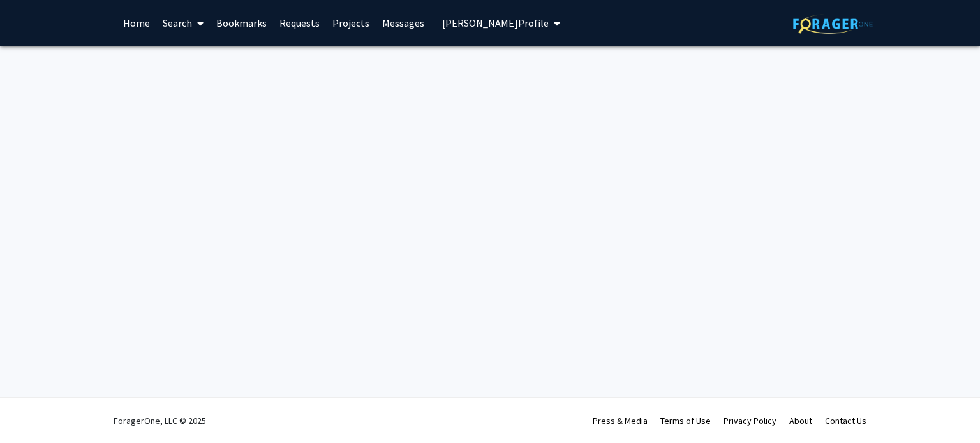 The height and width of the screenshot is (443, 980). I want to click on a: Contact Us, so click(846, 421).